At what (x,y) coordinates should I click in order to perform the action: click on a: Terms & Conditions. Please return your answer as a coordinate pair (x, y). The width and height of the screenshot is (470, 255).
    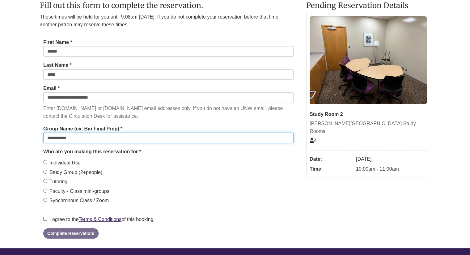
    Looking at the image, I should click on (100, 219).